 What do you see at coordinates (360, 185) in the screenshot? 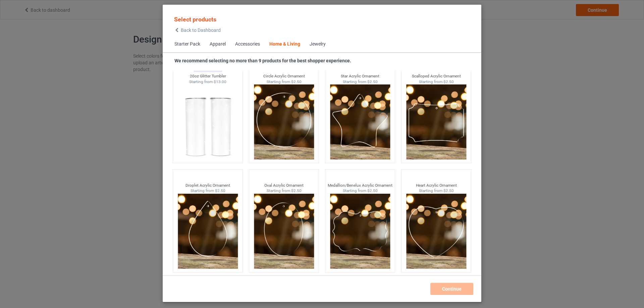
I see `div: Medallion/Benelux Acrylic Ornament` at bounding box center [360, 185].